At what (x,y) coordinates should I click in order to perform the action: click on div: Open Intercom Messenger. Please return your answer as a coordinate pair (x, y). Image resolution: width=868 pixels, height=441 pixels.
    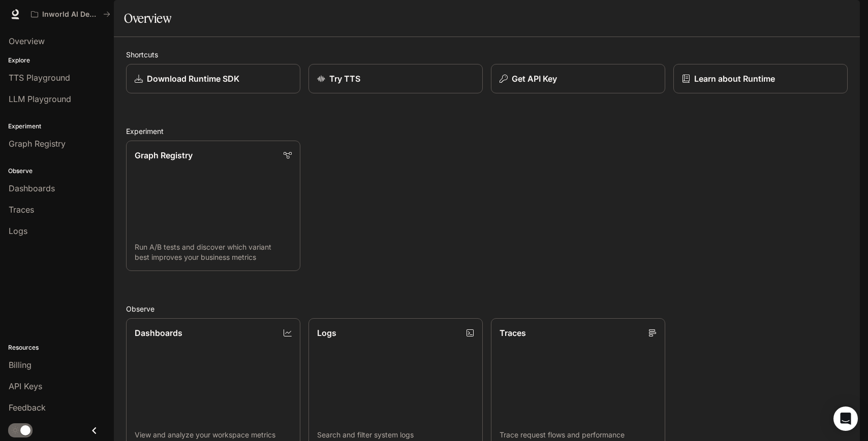
    Looking at the image, I should click on (845, 419).